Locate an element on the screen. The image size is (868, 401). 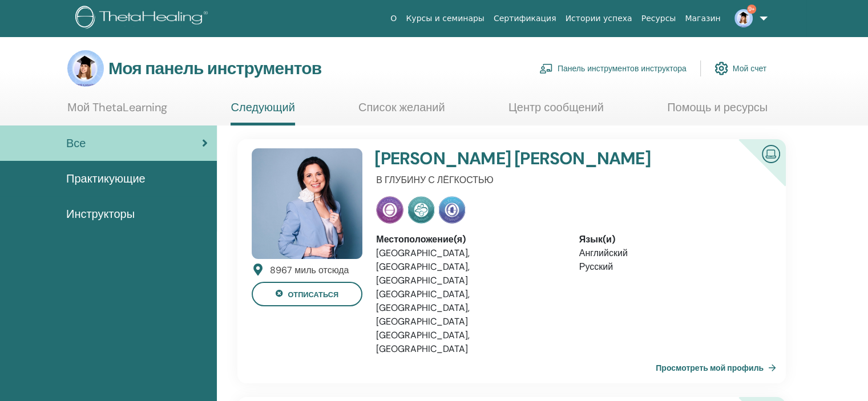
a: Мой счет is located at coordinates (740, 69).